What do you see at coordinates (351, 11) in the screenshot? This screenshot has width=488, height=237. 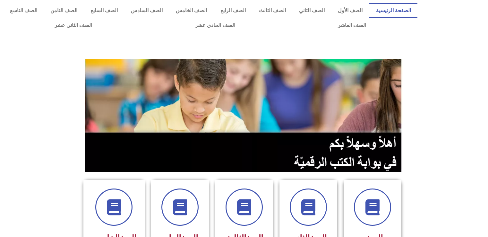 I see `a: الصف الأول` at bounding box center [351, 11].